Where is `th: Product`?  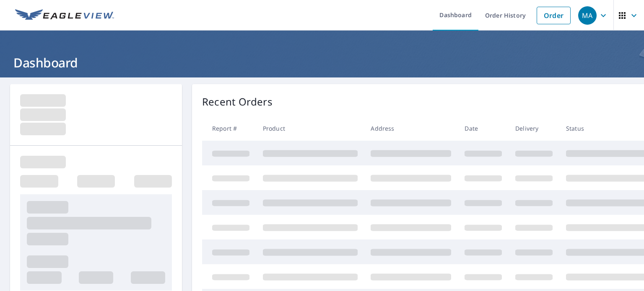 th: Product is located at coordinates (310, 128).